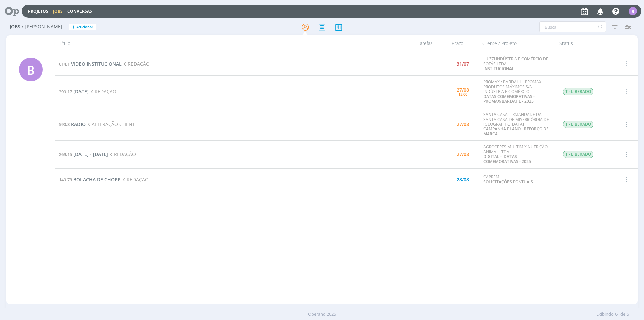 The height and width of the screenshot is (320, 644). Describe the element at coordinates (518, 92) in the screenshot. I see `div: PROMAX / BARDAHL - PROMAX PRODUTOS MÁXIMOS S/A INDÚSTRIA E COMÉRCIO` at that location.